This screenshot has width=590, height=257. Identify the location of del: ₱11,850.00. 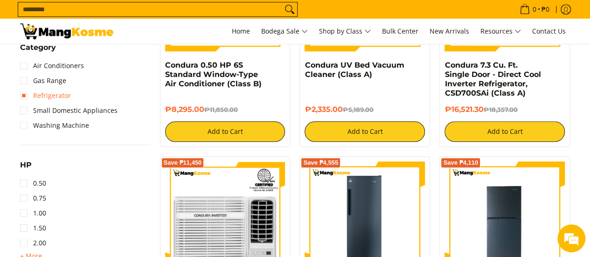
(221, 110).